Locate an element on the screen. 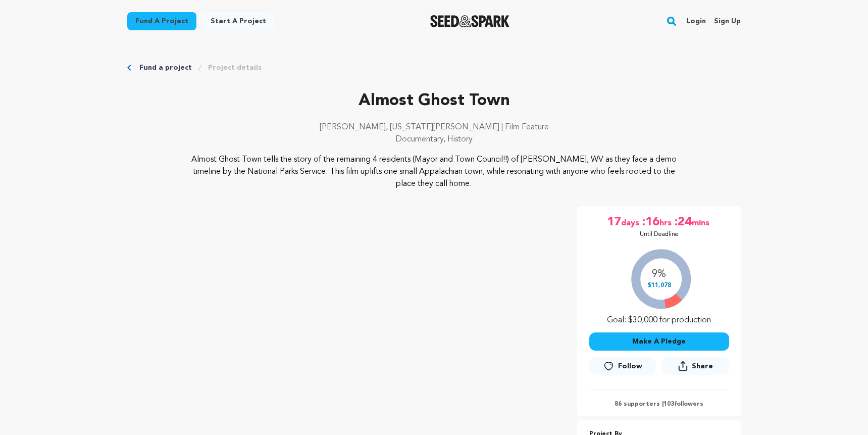  div: Breadcrumb is located at coordinates (435, 68).